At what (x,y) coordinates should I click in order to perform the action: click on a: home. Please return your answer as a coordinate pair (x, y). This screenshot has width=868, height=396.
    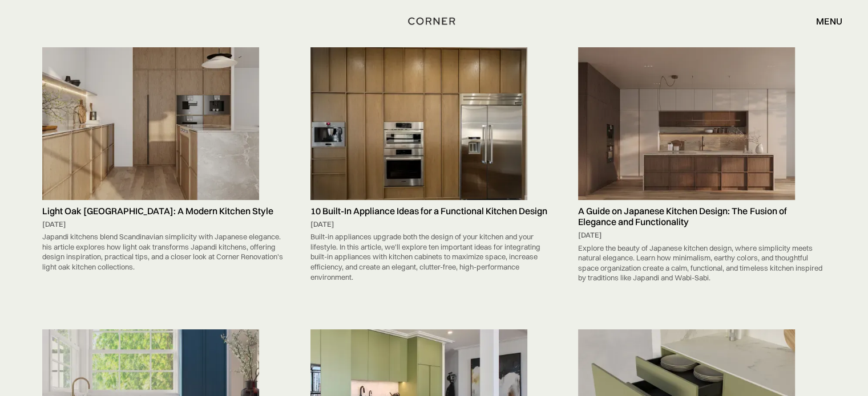
    Looking at the image, I should click on (434, 21).